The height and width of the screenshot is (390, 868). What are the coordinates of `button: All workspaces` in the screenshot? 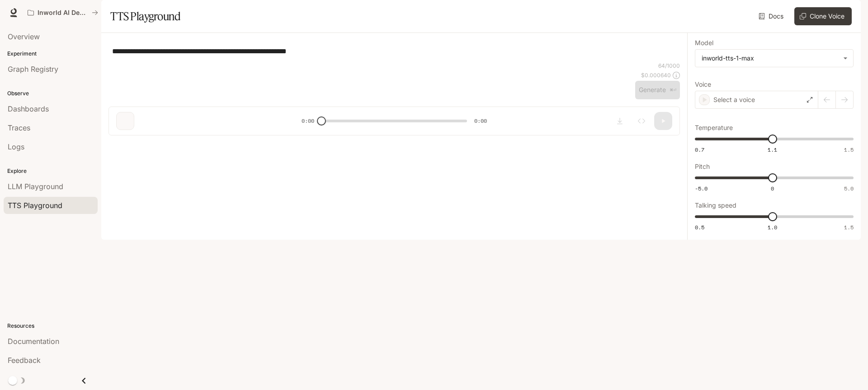 It's located at (63, 13).